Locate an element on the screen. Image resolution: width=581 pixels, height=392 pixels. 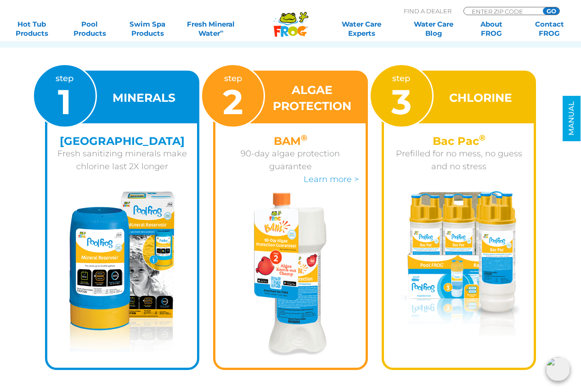
a: MANUAL is located at coordinates (571, 118).